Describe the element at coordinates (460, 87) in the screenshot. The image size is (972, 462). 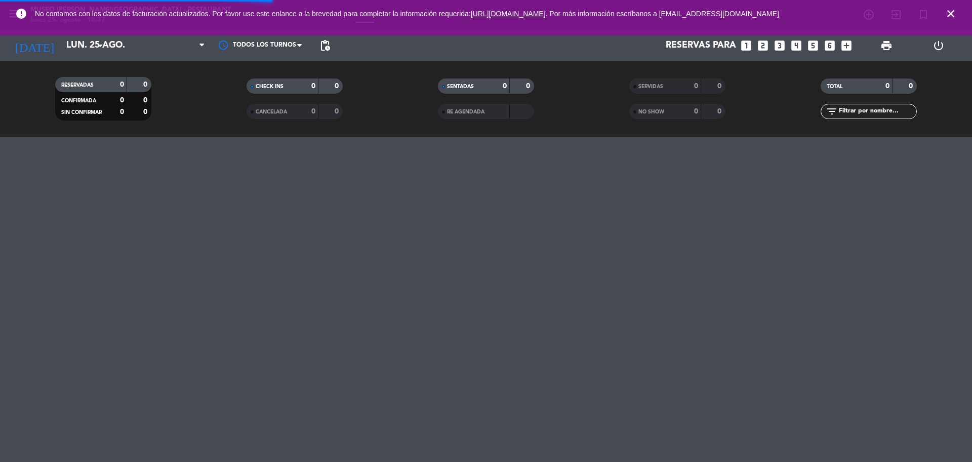
I see `span: SENTADAS` at that location.